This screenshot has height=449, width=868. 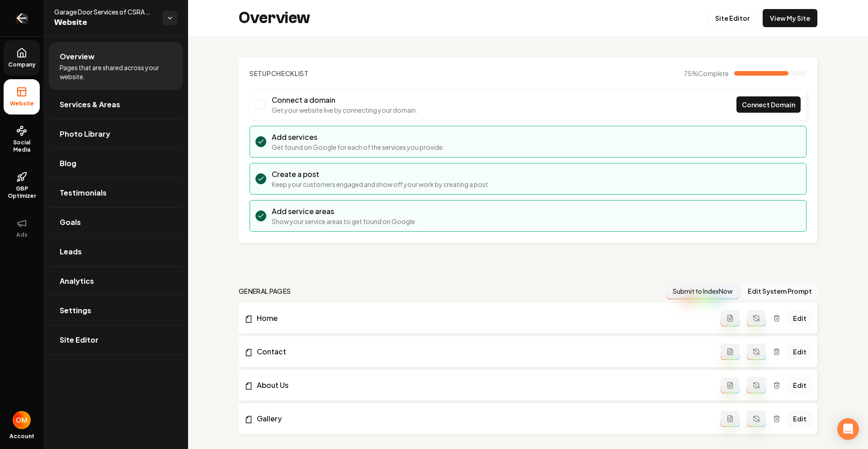 I want to click on span: Settings, so click(x=76, y=310).